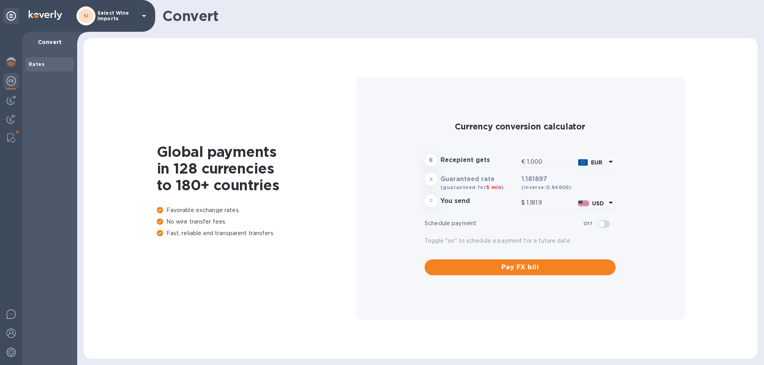 The image size is (764, 365). I want to click on h3: 1.181897, so click(568, 179).